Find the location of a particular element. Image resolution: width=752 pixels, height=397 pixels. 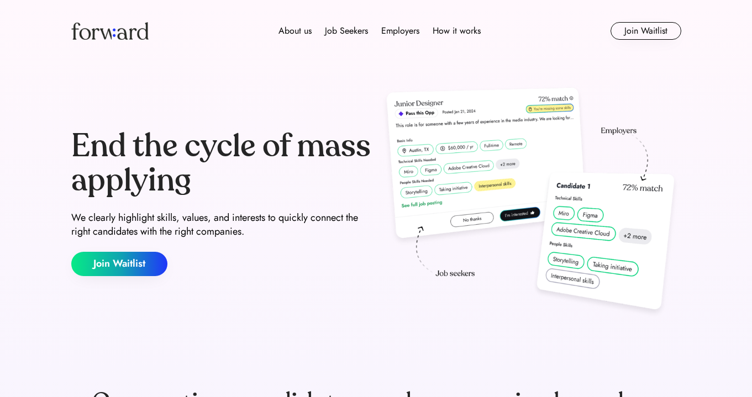

div: End the cycle of mass applying is located at coordinates (222, 163).